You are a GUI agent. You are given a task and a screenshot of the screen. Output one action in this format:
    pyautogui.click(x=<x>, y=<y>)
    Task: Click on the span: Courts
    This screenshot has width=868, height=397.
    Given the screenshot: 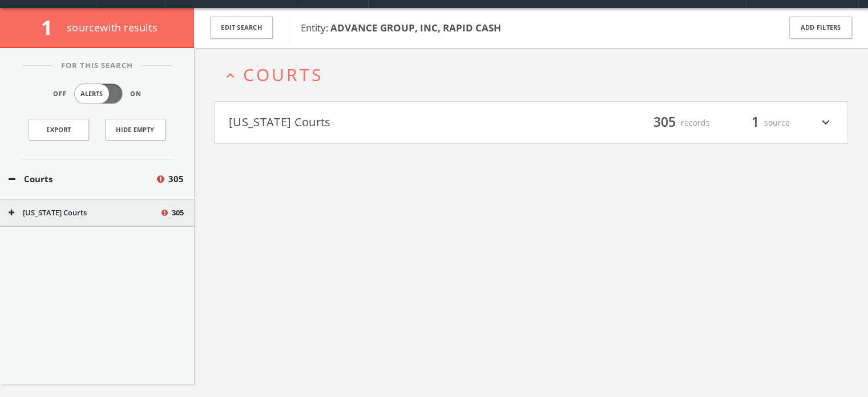 What is the action you would take?
    pyautogui.click(x=283, y=74)
    